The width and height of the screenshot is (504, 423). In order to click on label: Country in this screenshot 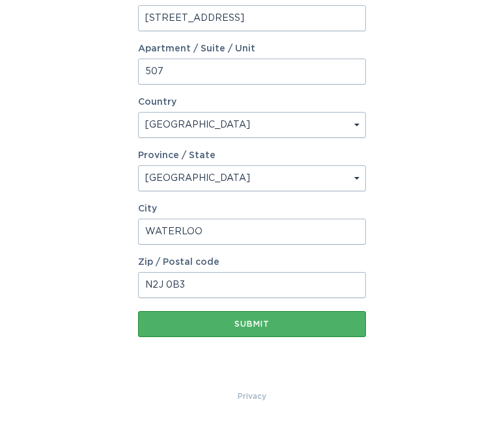, I will do `click(157, 102)`.